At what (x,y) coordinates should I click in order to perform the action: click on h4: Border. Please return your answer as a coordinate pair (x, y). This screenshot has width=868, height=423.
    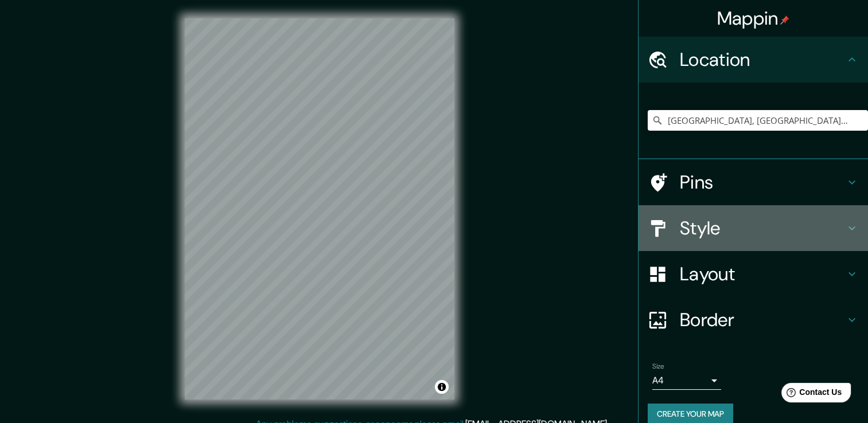
    Looking at the image, I should click on (762, 320).